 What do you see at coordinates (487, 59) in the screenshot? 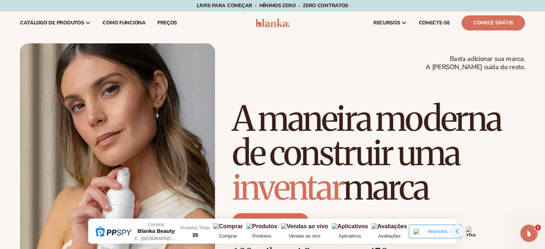
I see `font: Basta adicionar sua marca.` at bounding box center [487, 59].